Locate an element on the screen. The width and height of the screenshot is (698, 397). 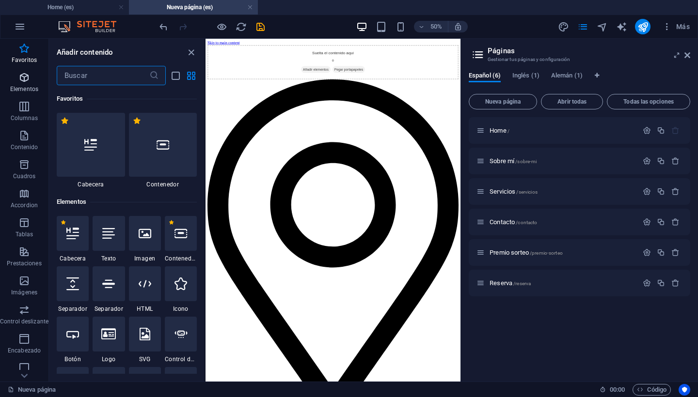
span: Botón is located at coordinates (73, 359).